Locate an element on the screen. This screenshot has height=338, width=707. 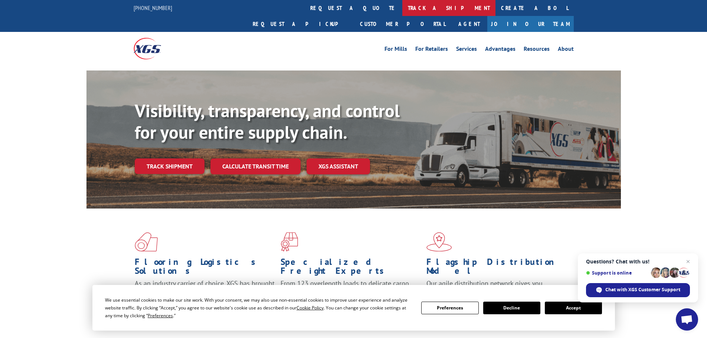
a: Advantages is located at coordinates (501, 50).